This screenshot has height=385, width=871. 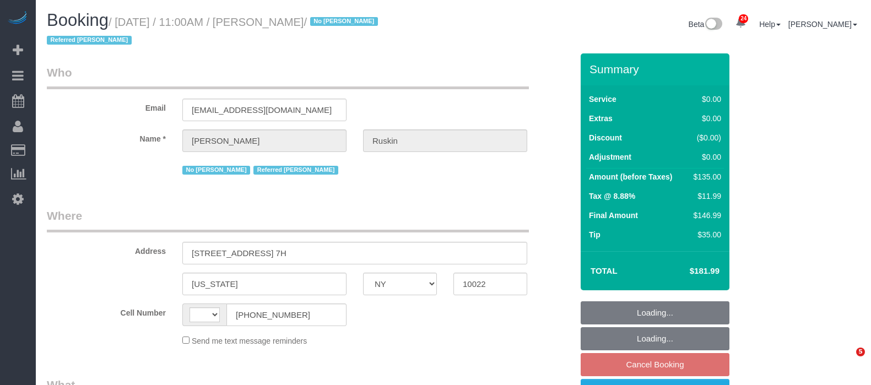 What do you see at coordinates (78, 20) in the screenshot?
I see `span: Booking` at bounding box center [78, 20].